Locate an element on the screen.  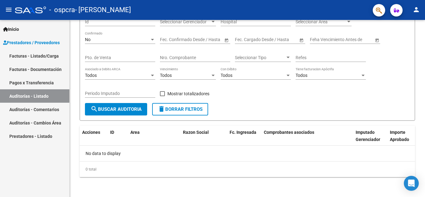
span: No is located at coordinates (88, 40).